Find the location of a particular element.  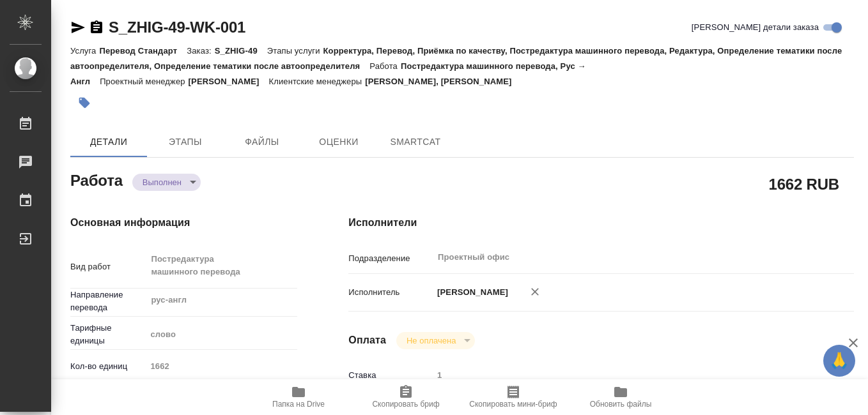

p: Направление перевода is located at coordinates (108, 301).